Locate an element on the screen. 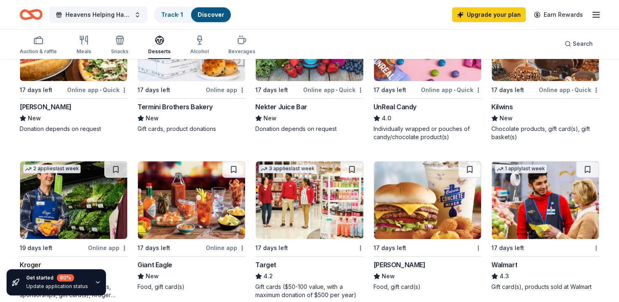 The height and width of the screenshot is (302, 619). a: Image for Nekter Juice Bar1 applylast week17 days leftOnline app•QuickNekter Juice BarNewDonation... is located at coordinates (309, 68).